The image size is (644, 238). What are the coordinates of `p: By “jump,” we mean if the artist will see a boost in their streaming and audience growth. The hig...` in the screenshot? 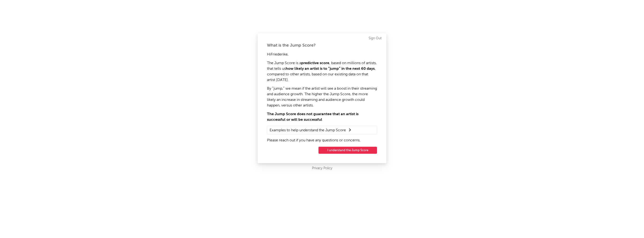 It's located at (322, 97).